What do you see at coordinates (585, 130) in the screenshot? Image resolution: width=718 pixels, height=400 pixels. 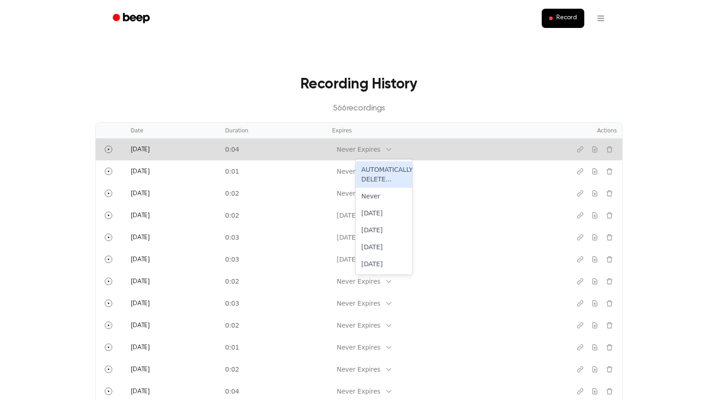 I see `th: Actions` at bounding box center [585, 130].